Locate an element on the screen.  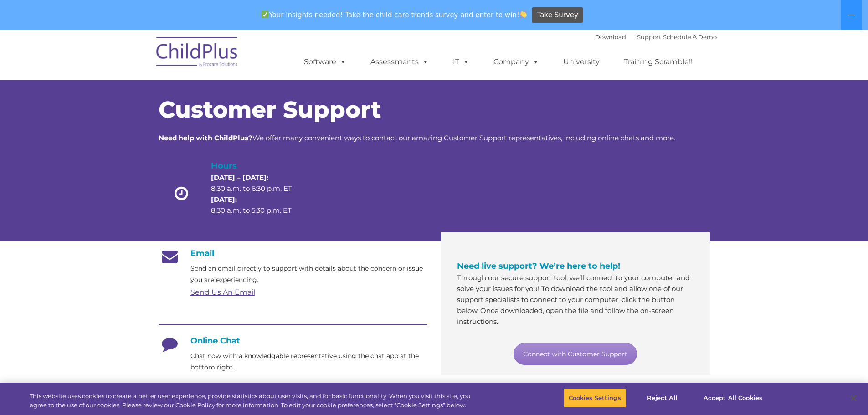
a: Company is located at coordinates (516, 62).